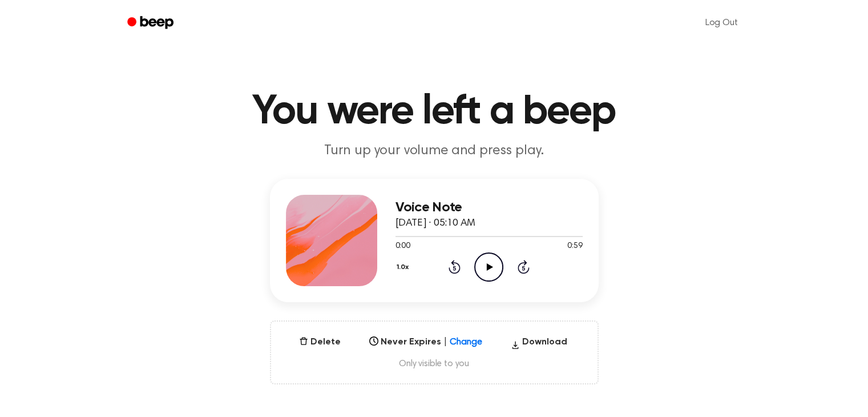 The width and height of the screenshot is (868, 417). What do you see at coordinates (151, 23) in the screenshot?
I see `a: Beep` at bounding box center [151, 23].